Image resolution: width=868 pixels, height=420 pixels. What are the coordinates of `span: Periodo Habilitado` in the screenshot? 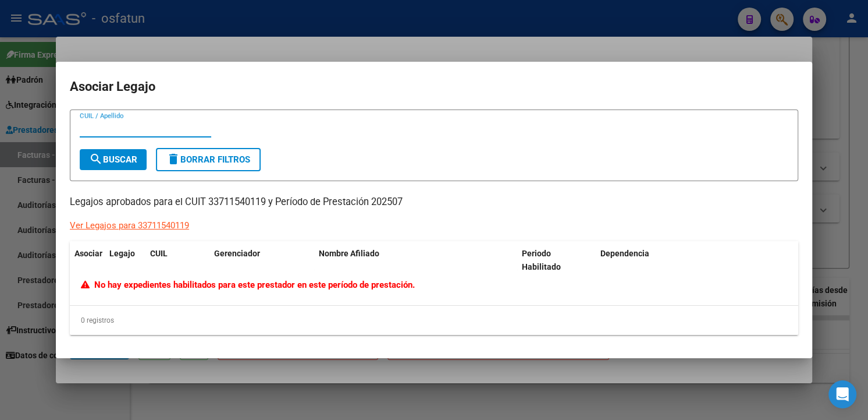 It's located at (542, 260).